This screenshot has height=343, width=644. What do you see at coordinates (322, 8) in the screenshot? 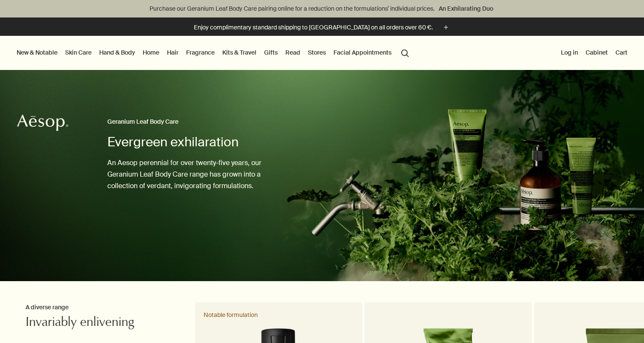
I see `p: Purchase our Geranium Leaf Body Care pairing online for a reduction on the formulations’ individu...` at bounding box center [322, 8].